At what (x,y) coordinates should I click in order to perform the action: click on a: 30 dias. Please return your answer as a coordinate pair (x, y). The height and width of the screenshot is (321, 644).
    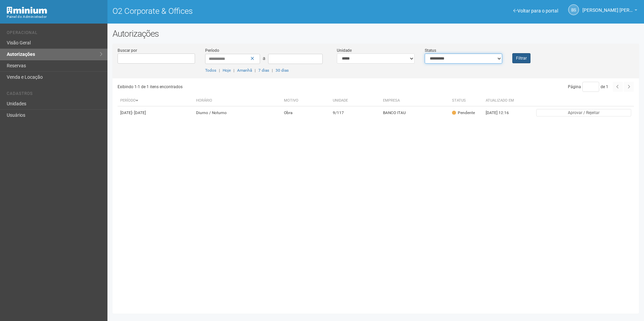
    Looking at the image, I should click on (282, 70).